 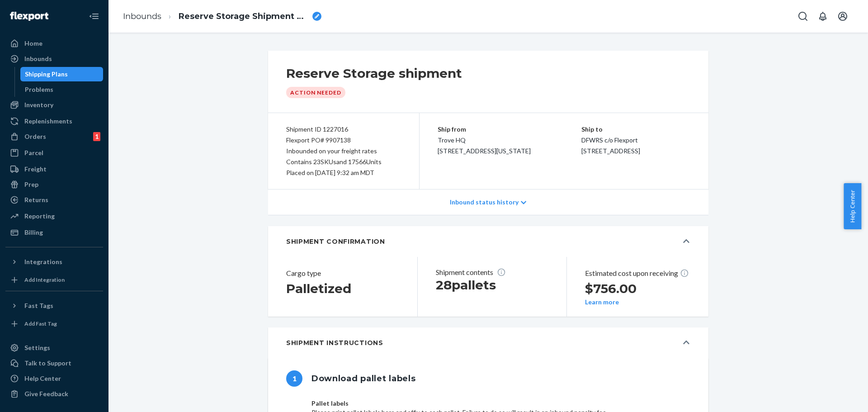 I want to click on div: Parcel, so click(x=34, y=153).